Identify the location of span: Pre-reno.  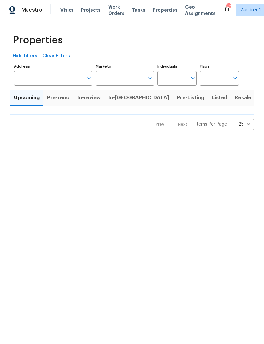
(58, 98).